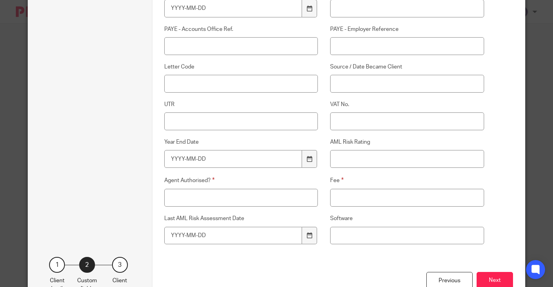  Describe the element at coordinates (241, 180) in the screenshot. I see `label: Agent Authorised?` at that location.